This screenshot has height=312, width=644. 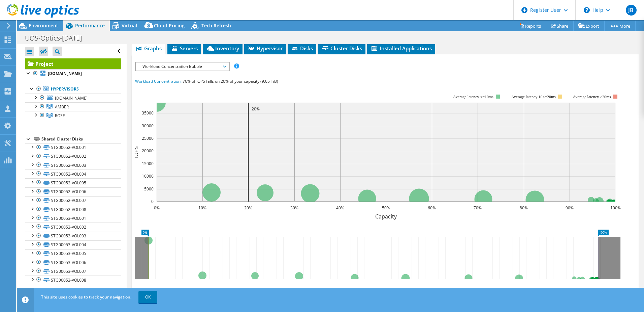 What do you see at coordinates (73, 174) in the screenshot?
I see `a: STG00052-VOL004` at bounding box center [73, 174].